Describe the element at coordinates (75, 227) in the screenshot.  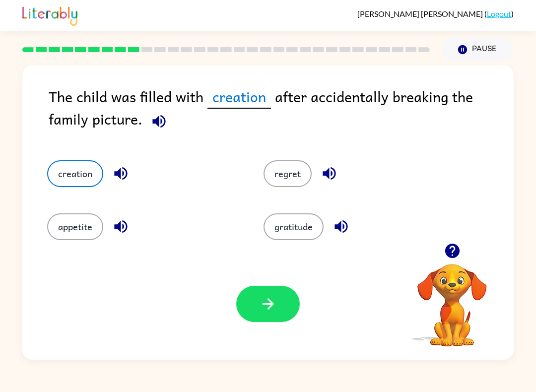
I see `button: appetite` at that location.